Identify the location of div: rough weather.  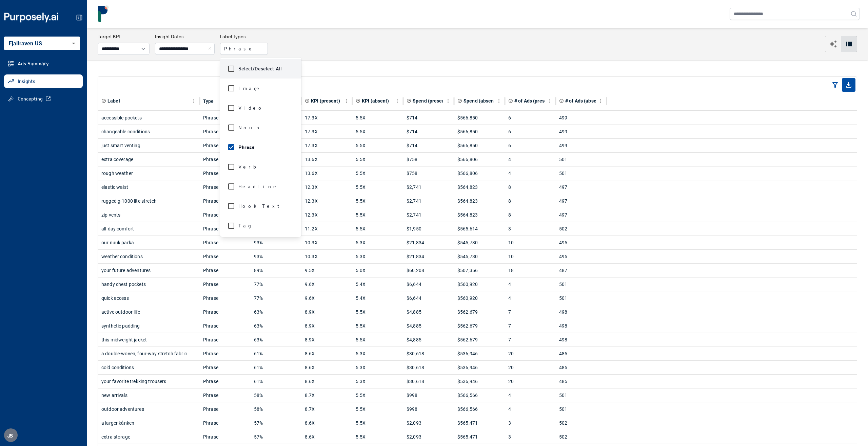
(149, 174).